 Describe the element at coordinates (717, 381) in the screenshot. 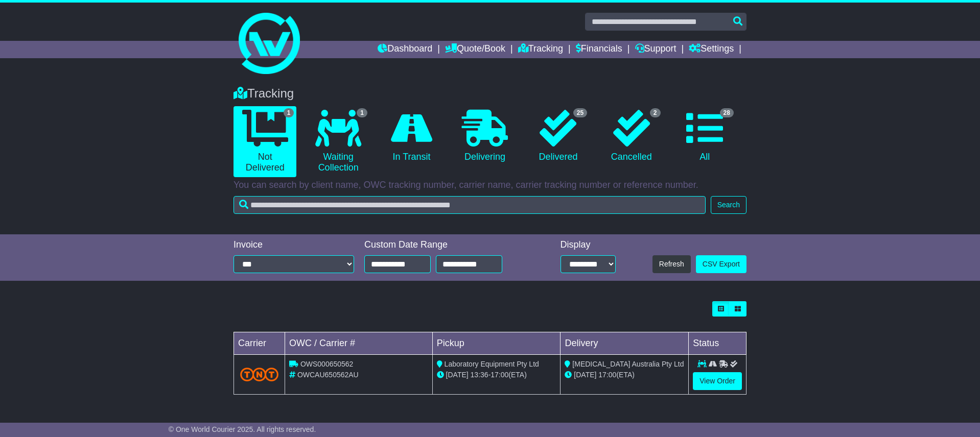

I see `a: View Order` at that location.